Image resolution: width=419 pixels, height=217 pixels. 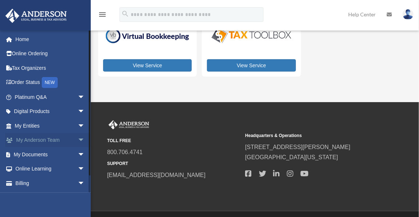 I want to click on a: Home, so click(x=51, y=39).